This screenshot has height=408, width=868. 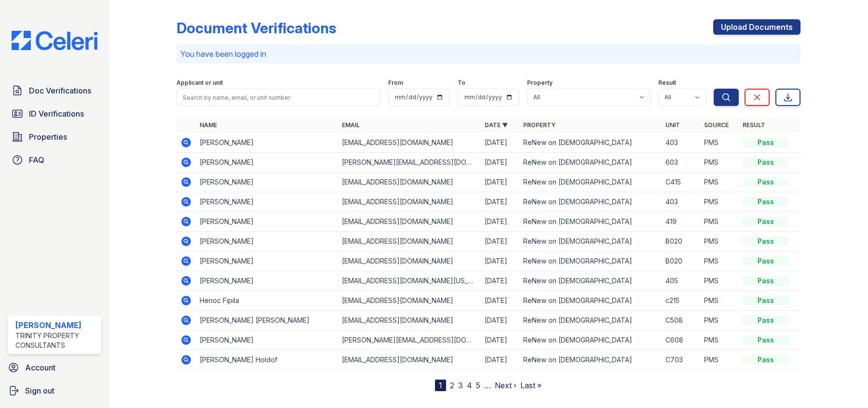 What do you see at coordinates (681, 281) in the screenshot?
I see `td: 405` at bounding box center [681, 281].